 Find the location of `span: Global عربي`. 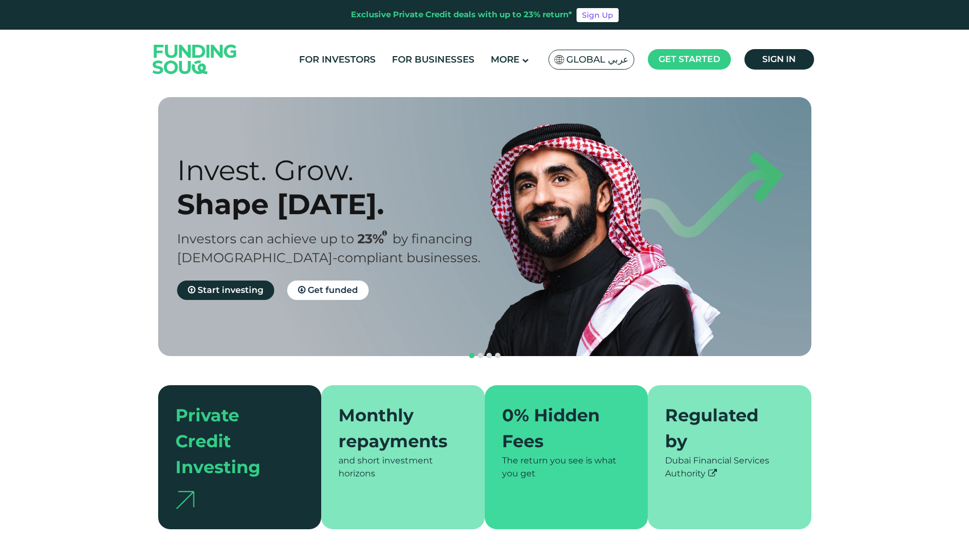

span: Global عربي is located at coordinates (597, 59).